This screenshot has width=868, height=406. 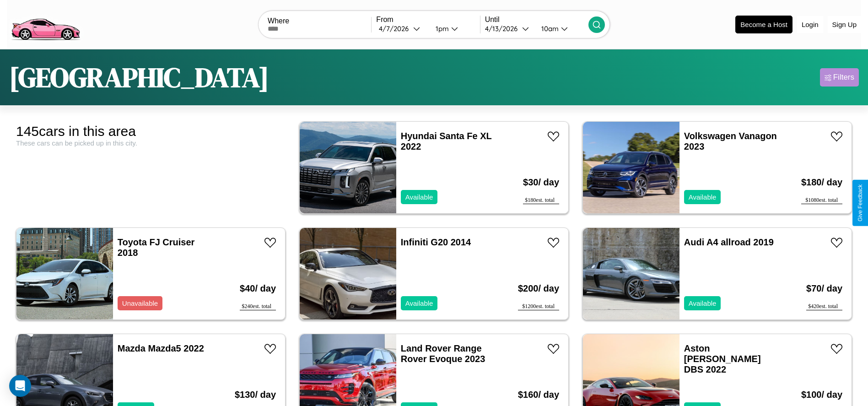 I want to click on a: Toyota FJ Cruiser 2018, so click(x=156, y=248).